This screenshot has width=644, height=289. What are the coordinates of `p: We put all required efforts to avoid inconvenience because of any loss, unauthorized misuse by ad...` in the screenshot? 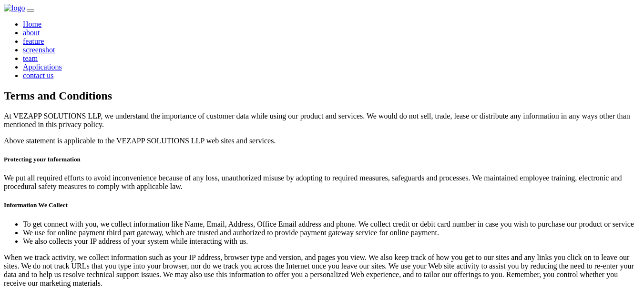 It's located at (322, 182).